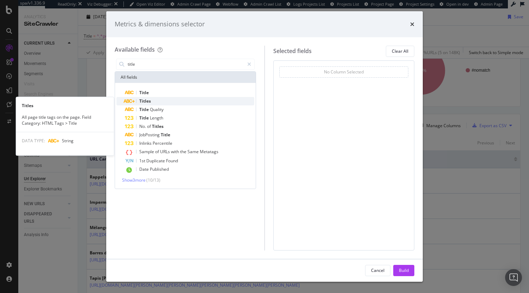  Describe the element at coordinates (153, 180) in the screenshot. I see `span: ( 10 / 13 )` at that location.